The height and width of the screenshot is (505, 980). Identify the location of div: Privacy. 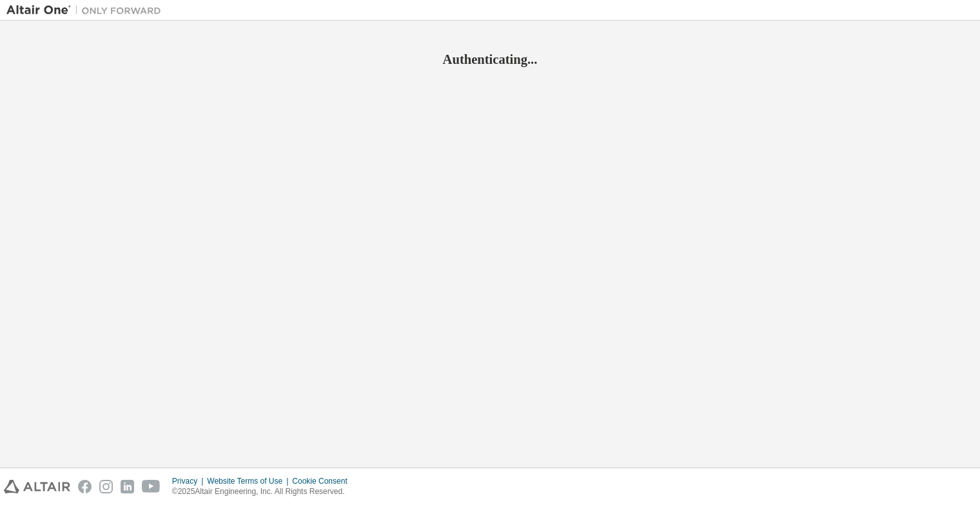
(190, 481).